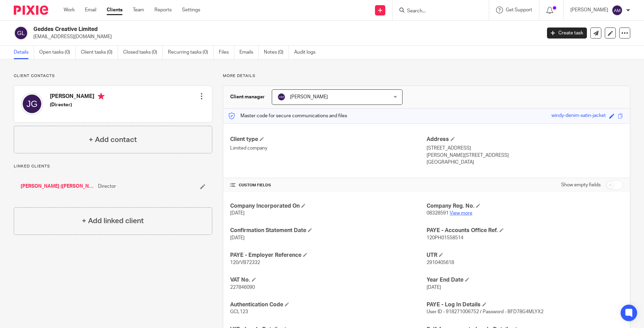 The image size is (644, 328). I want to click on h4: + Add contact, so click(113, 140).